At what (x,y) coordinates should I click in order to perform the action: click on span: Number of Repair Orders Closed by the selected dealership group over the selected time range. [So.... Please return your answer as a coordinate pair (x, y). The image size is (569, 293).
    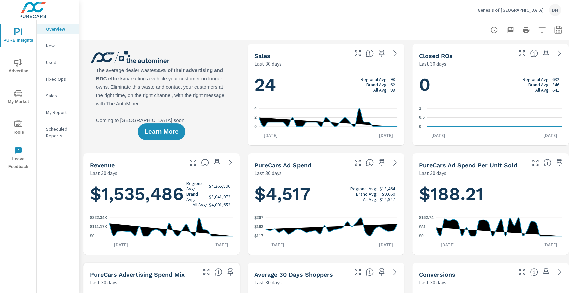
    Looking at the image, I should click on (534, 53).